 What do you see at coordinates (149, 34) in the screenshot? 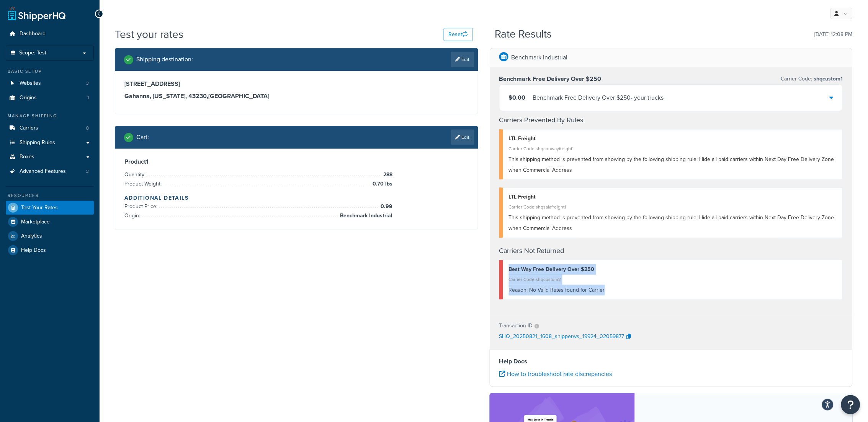
I see `h1: Test your rates` at bounding box center [149, 34].